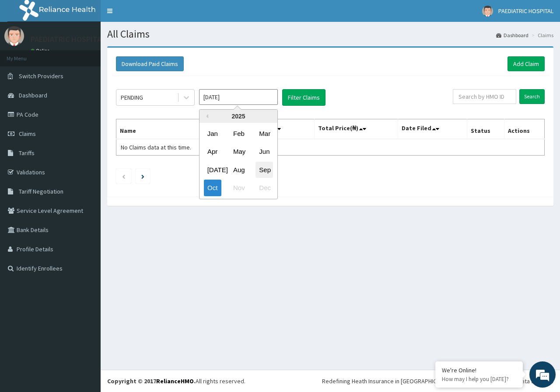 Image resolution: width=560 pixels, height=392 pixels. Describe the element at coordinates (264, 169) in the screenshot. I see `div: Choose September 2025` at that location.